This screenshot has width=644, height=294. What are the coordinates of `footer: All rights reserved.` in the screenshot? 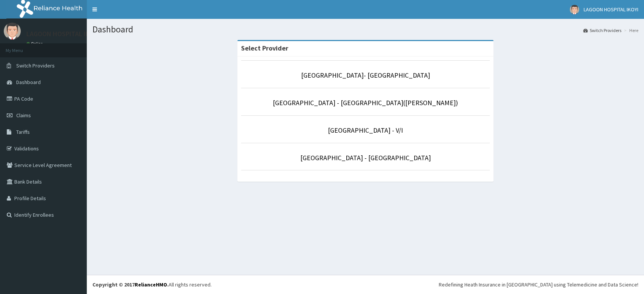 It's located at (365, 284).